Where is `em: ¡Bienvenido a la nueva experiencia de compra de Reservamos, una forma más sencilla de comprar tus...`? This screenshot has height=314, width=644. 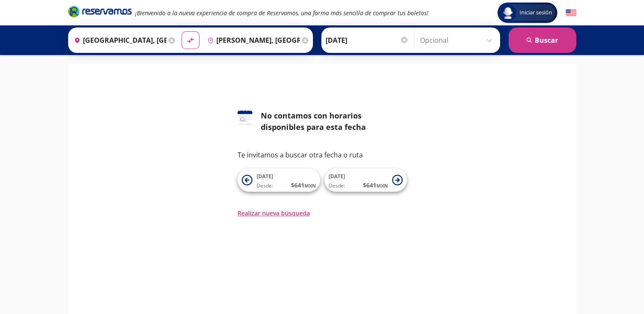 em: ¡Bienvenido a la nueva experiencia de compra de Reservamos, una forma más sencilla de comprar tus... is located at coordinates (282, 13).